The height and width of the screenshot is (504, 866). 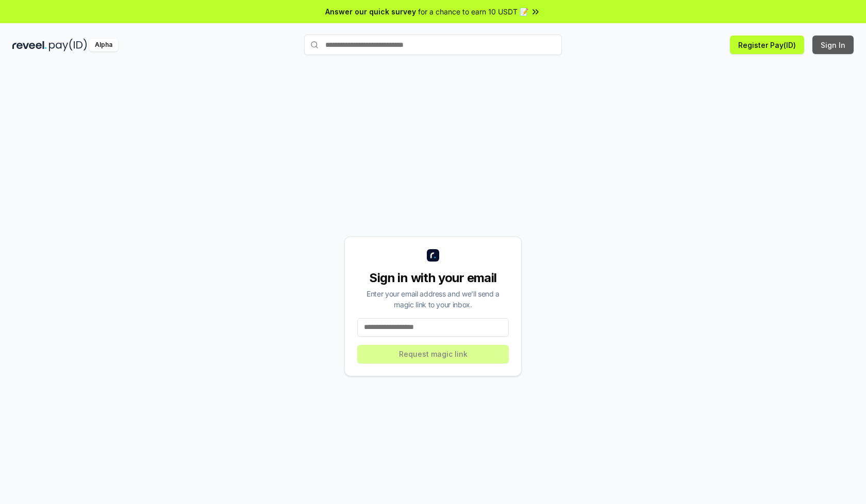 I want to click on div: Enter your email address and we’ll send a magic link to your inbox., so click(x=433, y=299).